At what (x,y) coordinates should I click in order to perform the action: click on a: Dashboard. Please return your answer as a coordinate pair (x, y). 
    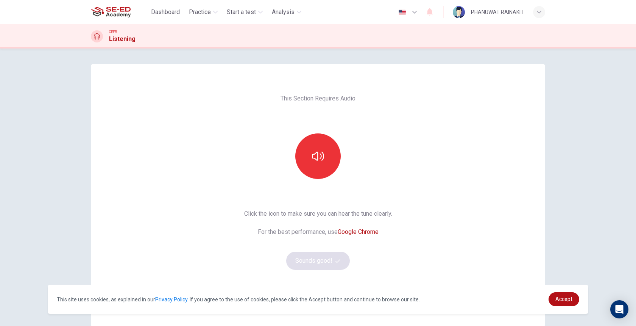
    Looking at the image, I should click on (165, 12).